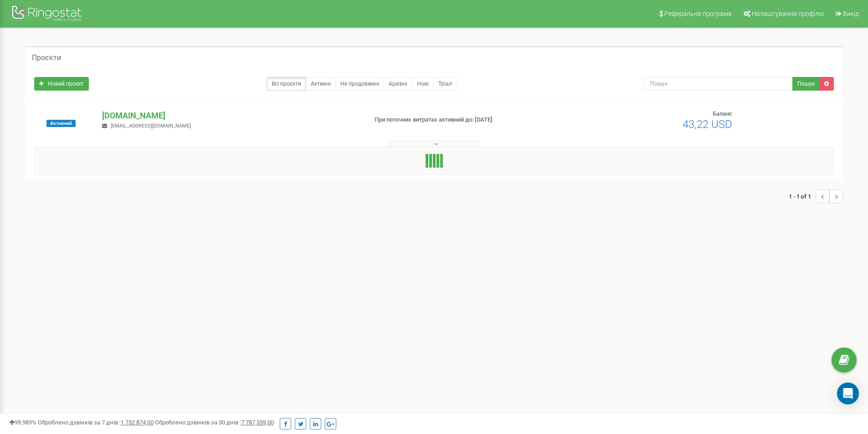 Image resolution: width=868 pixels, height=434 pixels. What do you see at coordinates (851, 13) in the screenshot?
I see `span: Вихід` at bounding box center [851, 13].